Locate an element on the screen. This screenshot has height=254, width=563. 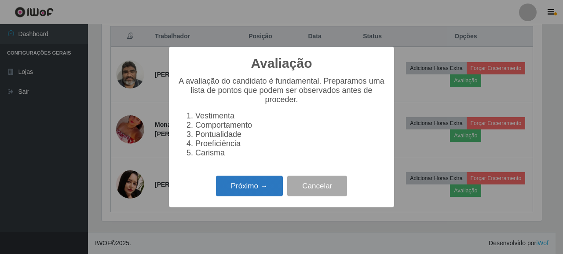
li: Proeficiência is located at coordinates (290, 143).